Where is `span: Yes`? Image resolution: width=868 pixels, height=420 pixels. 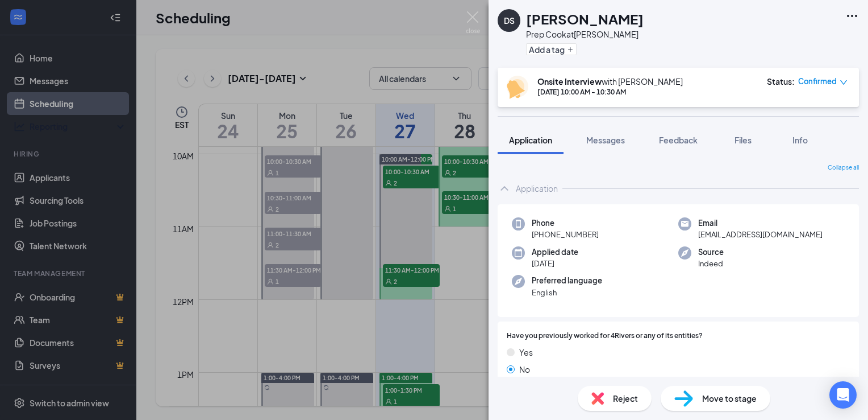
span: Yes is located at coordinates (526, 352).